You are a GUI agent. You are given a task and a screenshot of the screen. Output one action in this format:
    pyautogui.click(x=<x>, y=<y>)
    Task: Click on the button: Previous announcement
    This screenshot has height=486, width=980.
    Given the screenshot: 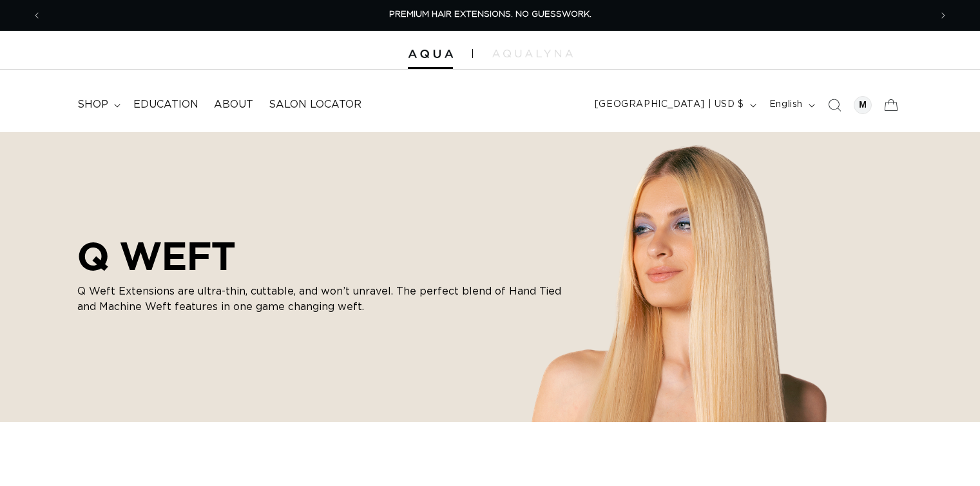 What is the action you would take?
    pyautogui.click(x=37, y=16)
    